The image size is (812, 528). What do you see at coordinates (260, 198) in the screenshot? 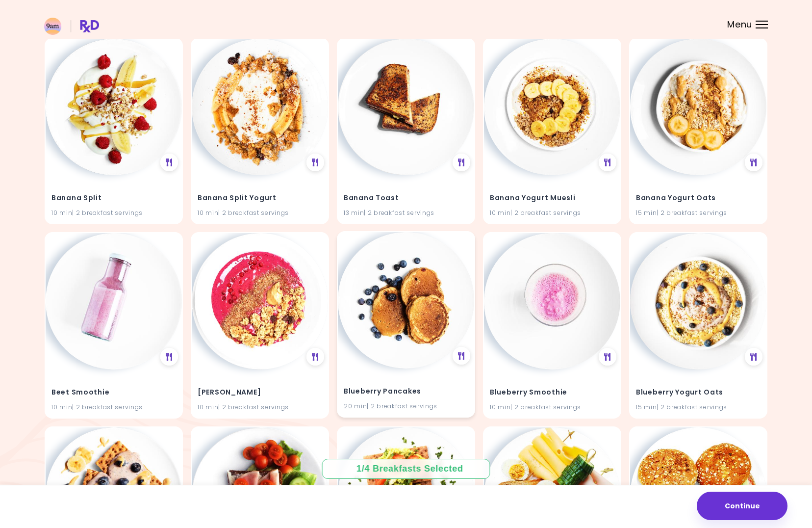
I see `h4: Banana Split Yogurt` at bounding box center [260, 198].